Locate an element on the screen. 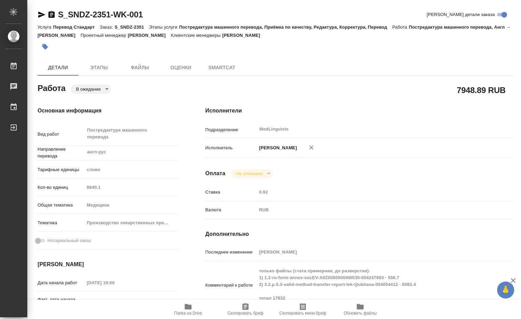 This screenshot has width=521, height=319. p: Работа is located at coordinates (400, 27).